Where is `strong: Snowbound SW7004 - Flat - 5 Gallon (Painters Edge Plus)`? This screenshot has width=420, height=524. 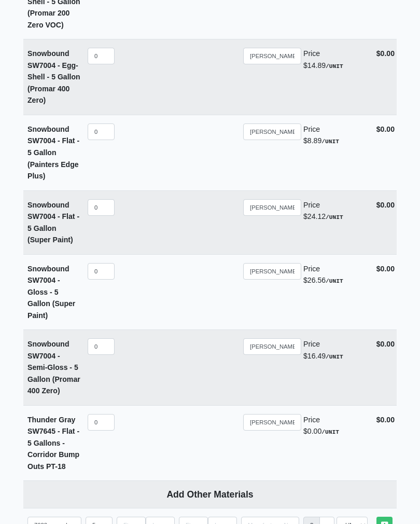
strong: Snowbound SW7004 - Flat - 5 Gallon (Painters Edge Plus) is located at coordinates (53, 153).